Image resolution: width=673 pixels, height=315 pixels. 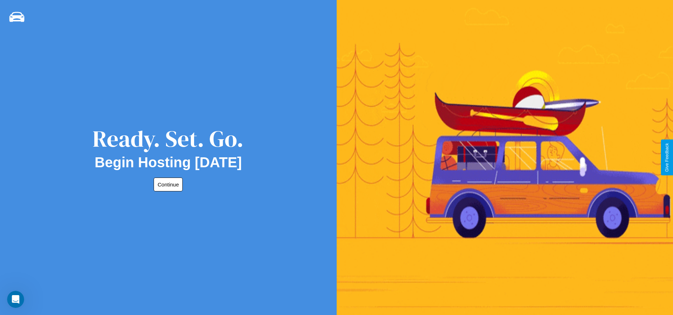 I want to click on div: Ready. Set. Go., so click(x=168, y=138).